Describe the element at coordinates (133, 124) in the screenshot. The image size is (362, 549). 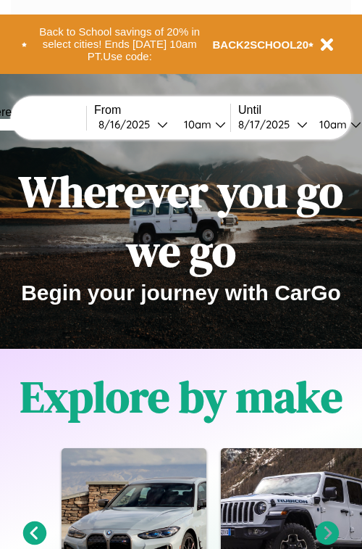
I see `button: 8/16/2025` at that location.